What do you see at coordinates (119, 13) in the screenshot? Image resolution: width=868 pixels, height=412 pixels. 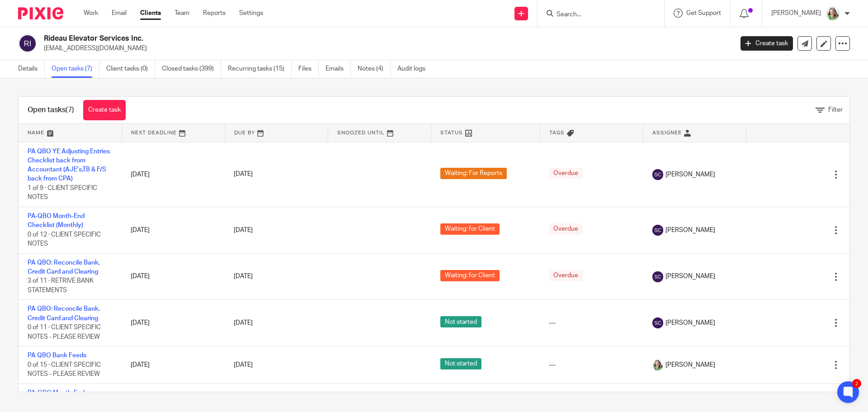 I see `a: Email` at bounding box center [119, 13].